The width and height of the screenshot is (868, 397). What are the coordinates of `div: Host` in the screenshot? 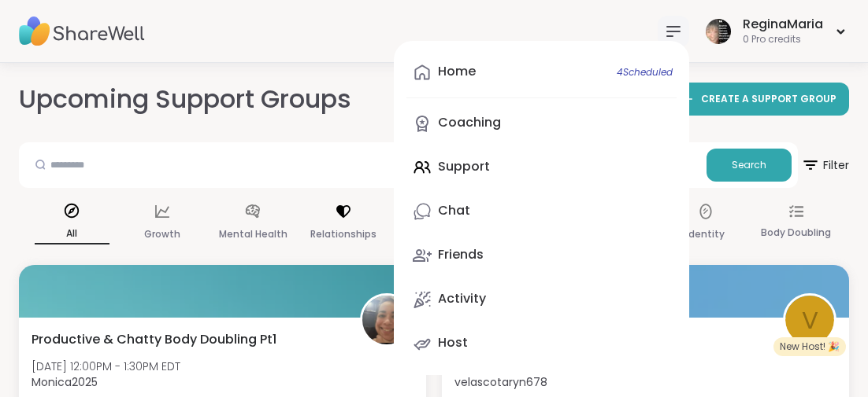 It's located at (453, 343).